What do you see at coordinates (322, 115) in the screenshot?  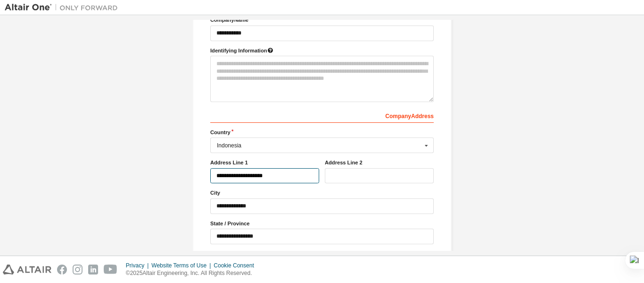 I see `div: Company Address` at bounding box center [322, 115].